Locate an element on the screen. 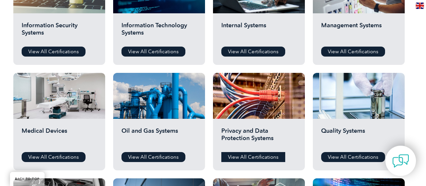 The width and height of the screenshot is (426, 186). h2: Information Security Systems is located at coordinates (59, 32).